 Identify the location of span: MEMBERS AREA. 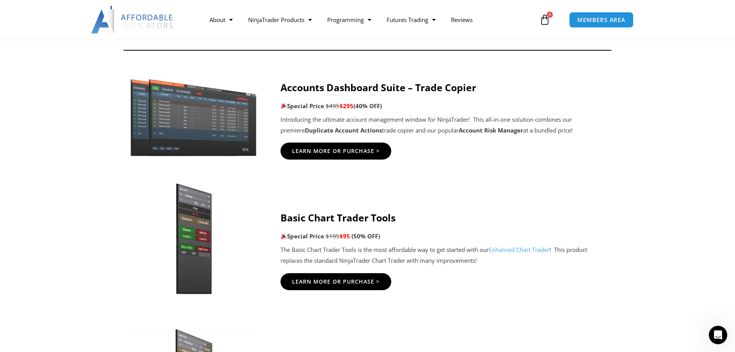
(602, 20).